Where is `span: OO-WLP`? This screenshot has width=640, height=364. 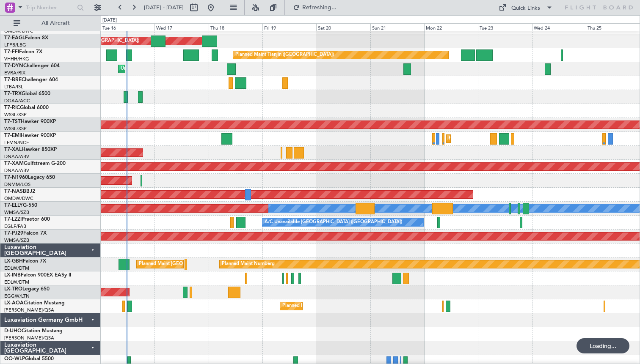 span: OO-WLP is located at coordinates (14, 359).